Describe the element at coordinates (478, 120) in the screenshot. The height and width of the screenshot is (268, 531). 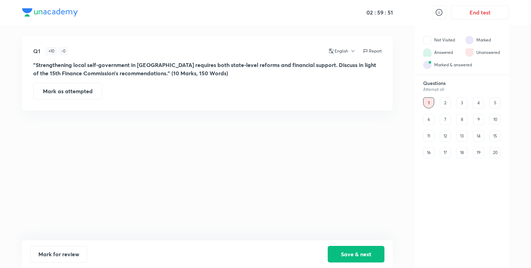
I see `div: 9` at that location.